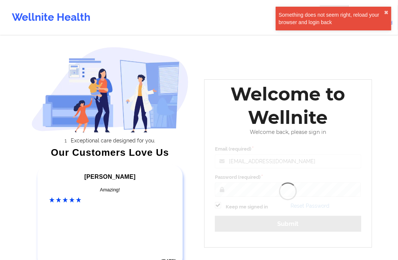 The width and height of the screenshot is (398, 260). I want to click on div: Welcome back, please sign in, so click(288, 132).